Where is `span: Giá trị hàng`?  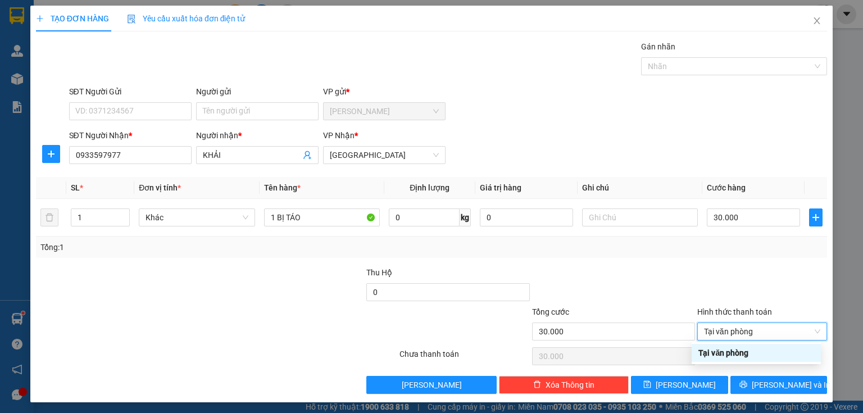
span: Giá trị hàng is located at coordinates (501, 188).